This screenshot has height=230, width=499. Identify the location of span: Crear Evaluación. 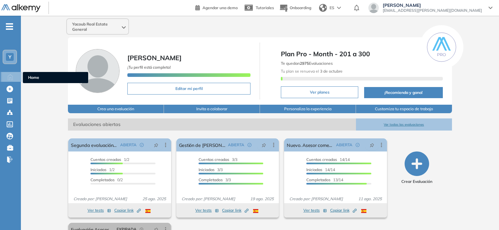
(417, 181).